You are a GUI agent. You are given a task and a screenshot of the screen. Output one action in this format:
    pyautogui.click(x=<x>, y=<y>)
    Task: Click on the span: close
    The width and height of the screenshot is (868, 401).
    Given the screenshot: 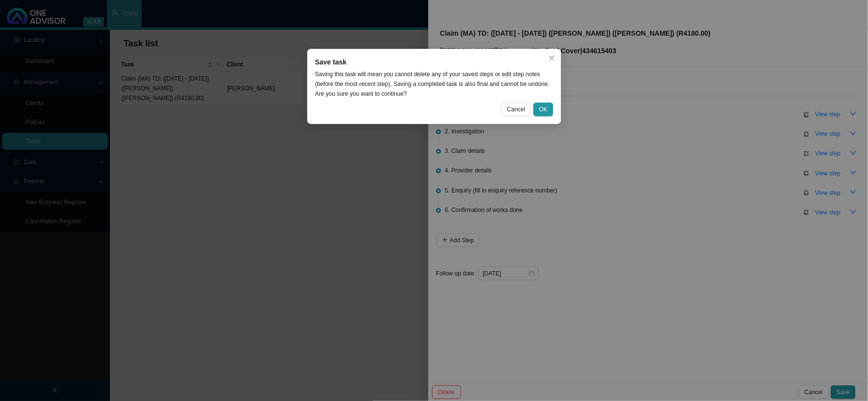 What is the action you would take?
    pyautogui.click(x=552, y=58)
    